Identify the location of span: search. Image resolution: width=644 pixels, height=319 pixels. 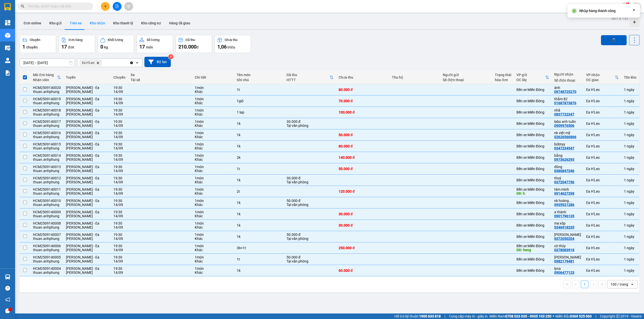
(23, 6).